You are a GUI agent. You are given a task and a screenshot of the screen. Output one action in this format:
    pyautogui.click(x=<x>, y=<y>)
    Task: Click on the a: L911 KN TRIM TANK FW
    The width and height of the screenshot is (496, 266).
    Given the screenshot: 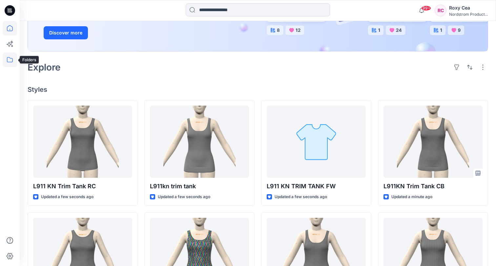 What is the action you would take?
    pyautogui.click(x=316, y=142)
    